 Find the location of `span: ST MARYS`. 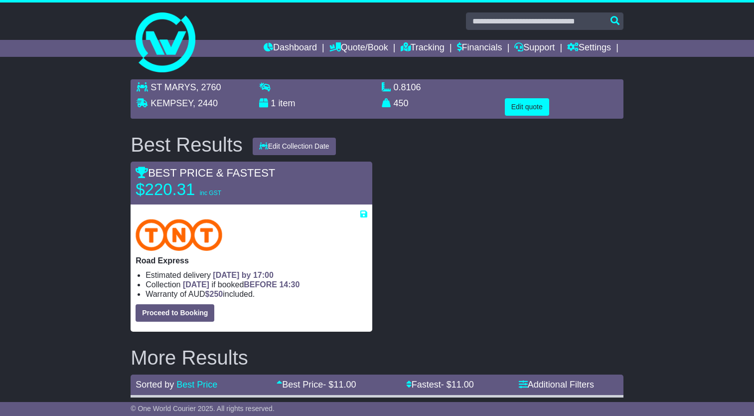

span: ST MARYS is located at coordinates (173, 87).